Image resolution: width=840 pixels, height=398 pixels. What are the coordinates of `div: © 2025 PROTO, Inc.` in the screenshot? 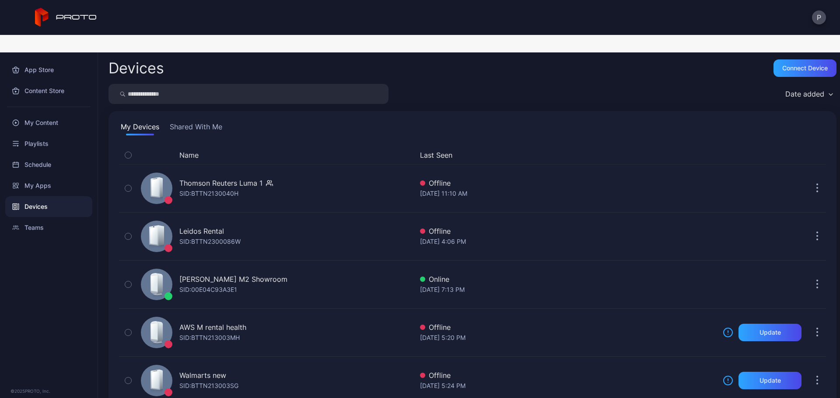 It's located at (49, 391).